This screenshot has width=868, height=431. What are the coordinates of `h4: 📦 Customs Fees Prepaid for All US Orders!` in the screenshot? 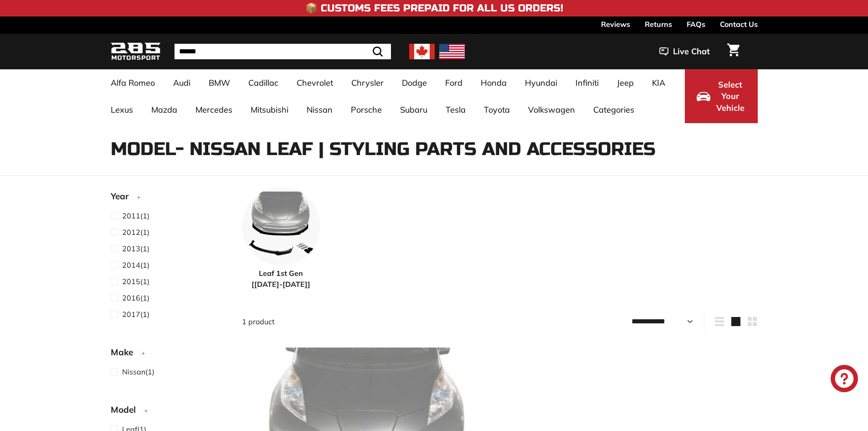 It's located at (434, 9).